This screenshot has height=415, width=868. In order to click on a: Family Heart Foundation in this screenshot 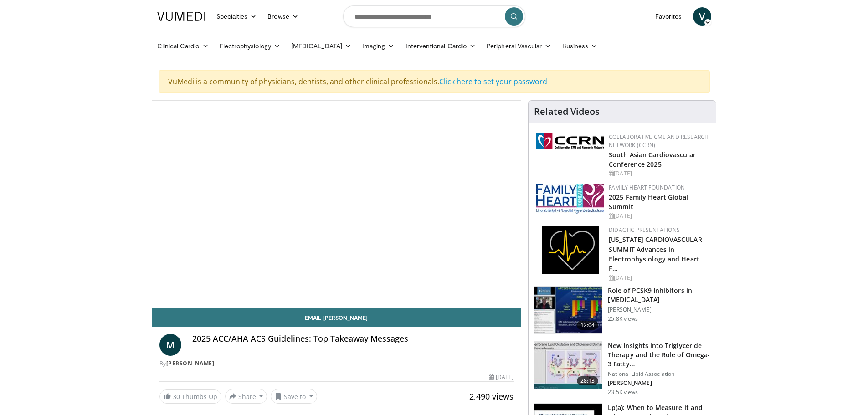, I will do `click(647, 188)`.